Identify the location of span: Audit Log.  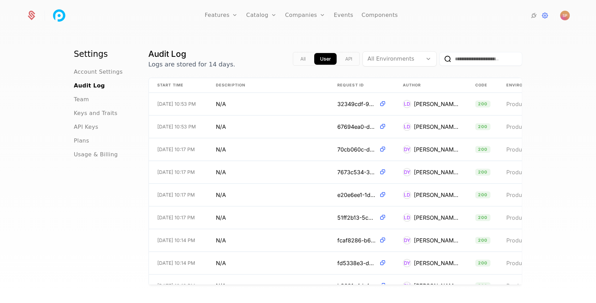
(89, 86).